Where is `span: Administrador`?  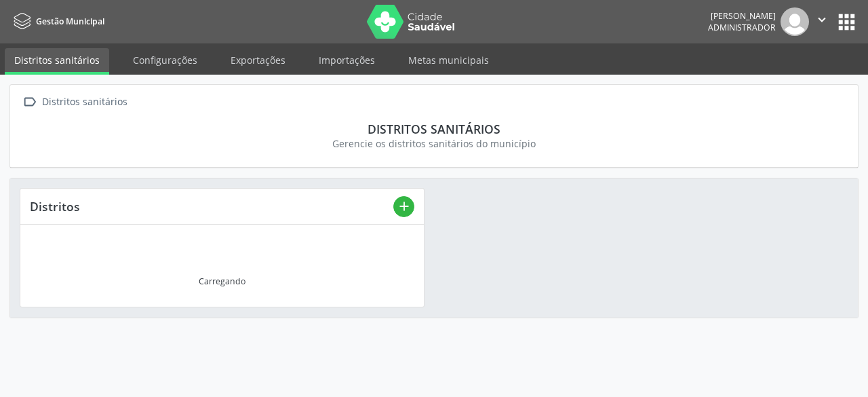
span: Administrador is located at coordinates (742, 27).